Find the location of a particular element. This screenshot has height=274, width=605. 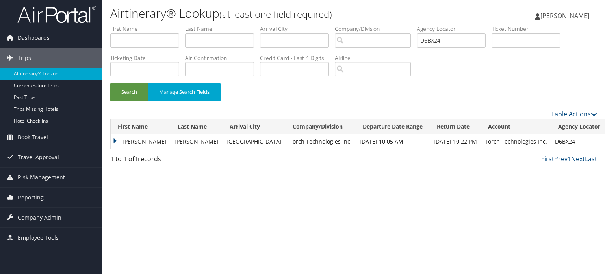

label: Credit Card - Last 4 Digits is located at coordinates (297, 58).